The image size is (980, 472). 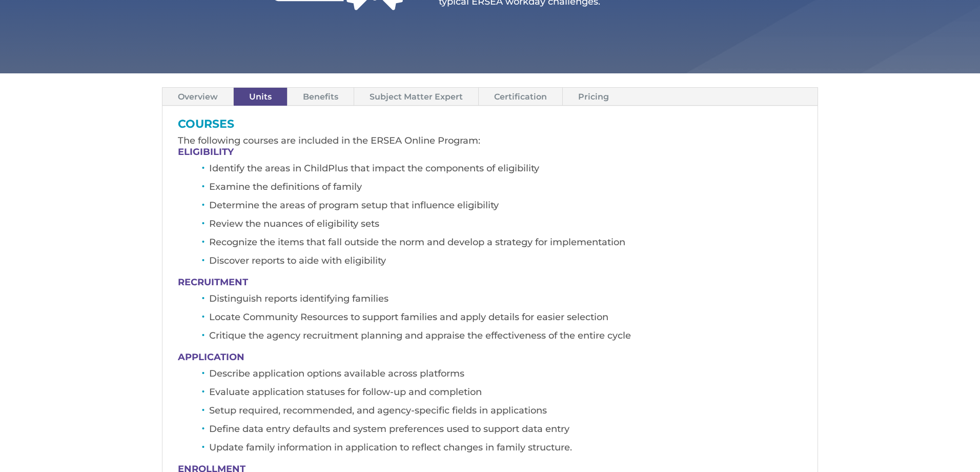 What do you see at coordinates (520, 96) in the screenshot?
I see `a: Certification` at bounding box center [520, 96].